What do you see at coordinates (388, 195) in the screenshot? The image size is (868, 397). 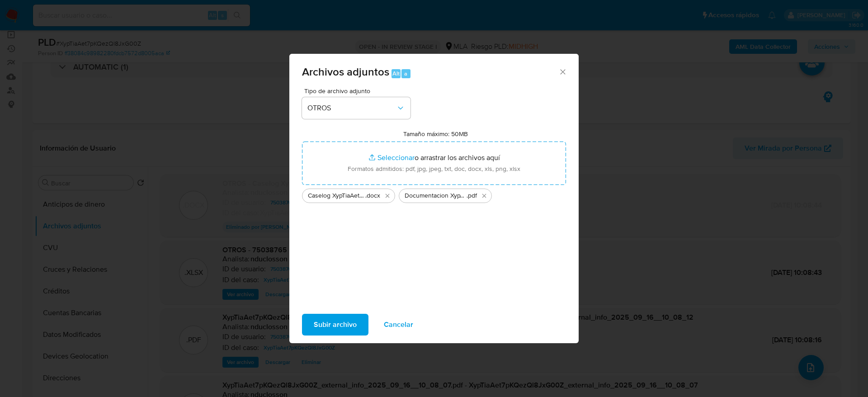 I see `button: Eliminar Caselog XypTiaAet7pKQezQl8JxG00Z v2.docx` at bounding box center [388, 195].